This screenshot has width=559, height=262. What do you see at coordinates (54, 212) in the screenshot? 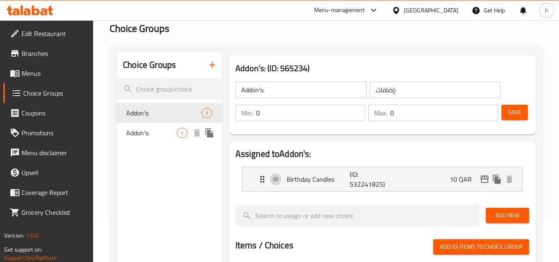
I see `span: Grocery Checklist` at bounding box center [54, 212].